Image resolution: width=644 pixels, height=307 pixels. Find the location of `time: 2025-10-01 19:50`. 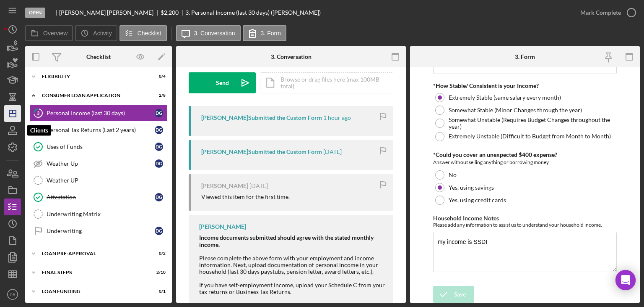

time: 2025-10-01 19:50 is located at coordinates (332, 152).